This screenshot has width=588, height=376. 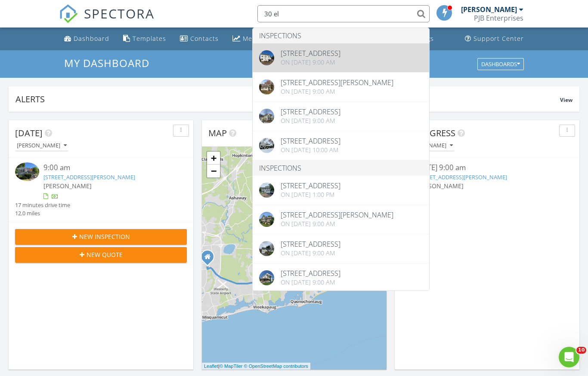 What do you see at coordinates (69, 14) in the screenshot?
I see `img: The Best Home Inspection Software - Spectora` at bounding box center [69, 14].